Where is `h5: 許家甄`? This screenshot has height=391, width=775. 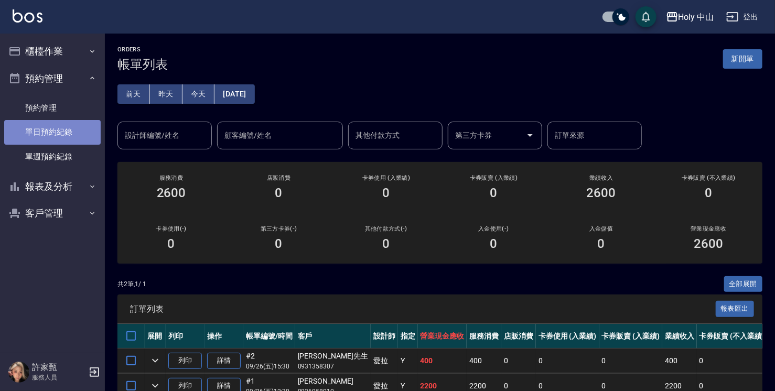 h5: 許家甄 is located at coordinates (59, 367).